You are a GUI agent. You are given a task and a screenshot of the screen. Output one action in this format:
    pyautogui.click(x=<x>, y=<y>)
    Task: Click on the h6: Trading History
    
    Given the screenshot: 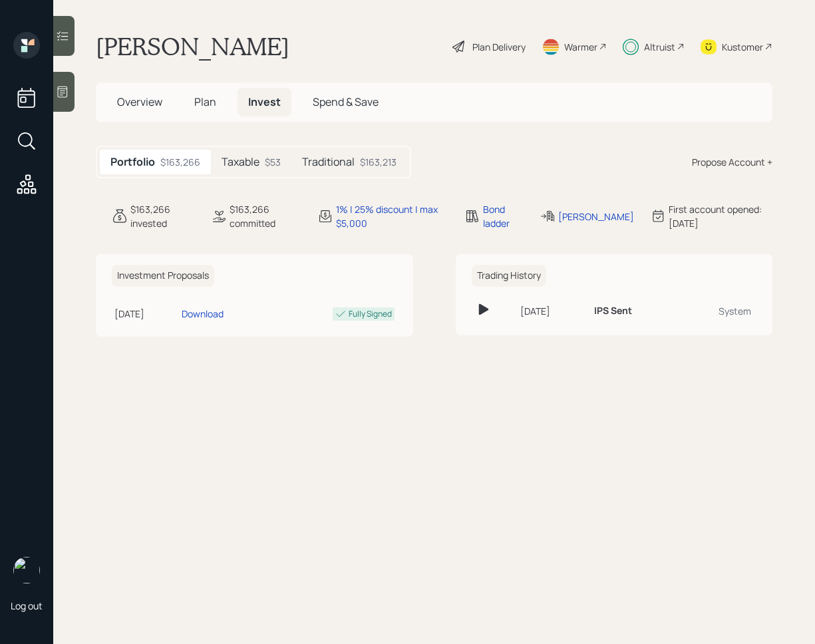 What is the action you would take?
    pyautogui.click(x=509, y=276)
    